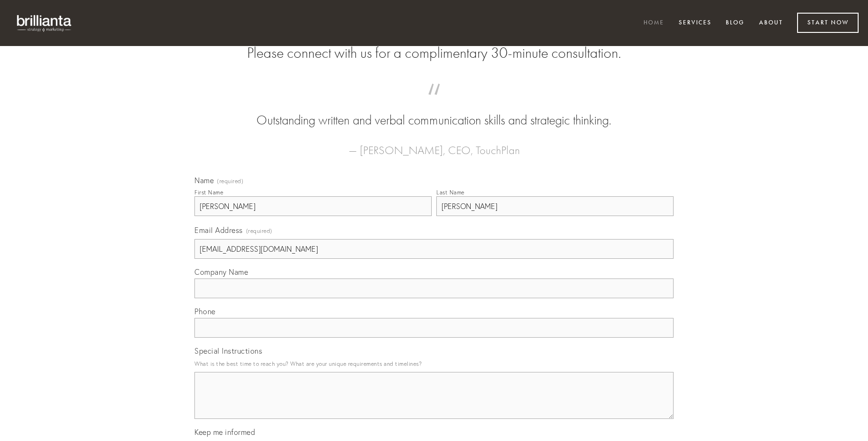 This screenshot has height=441, width=868. What do you see at coordinates (450, 192) in the screenshot?
I see `div: Last Name` at bounding box center [450, 192].